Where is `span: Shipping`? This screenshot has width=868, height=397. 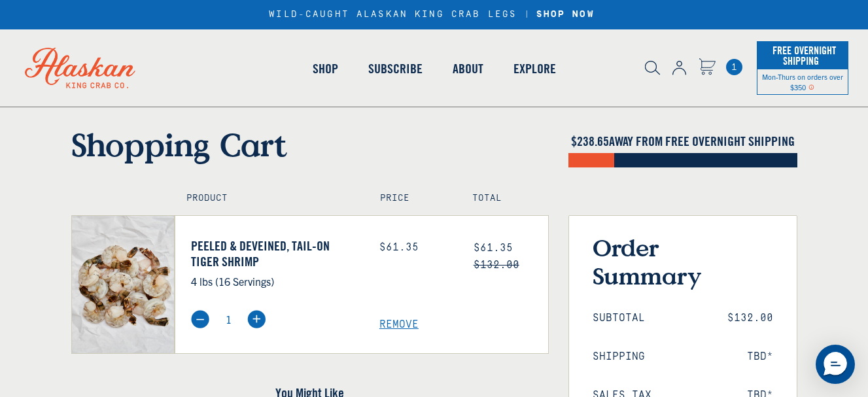
span: Shipping is located at coordinates (619, 356).